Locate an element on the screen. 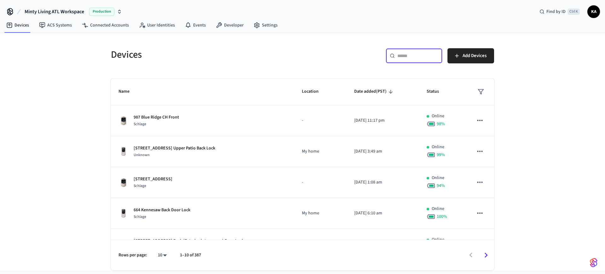 Image resolution: width=605 pixels, height=274 pixels. p: 987 Blue Ridge CH Front is located at coordinates (156, 117).